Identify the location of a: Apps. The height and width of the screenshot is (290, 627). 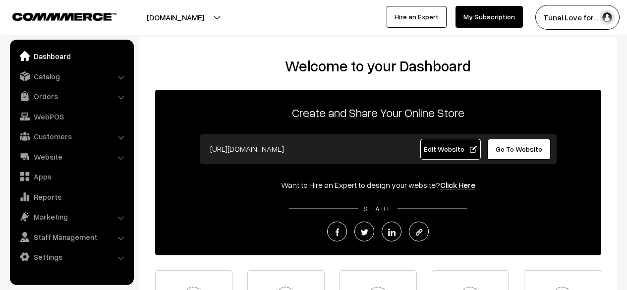
(71, 176).